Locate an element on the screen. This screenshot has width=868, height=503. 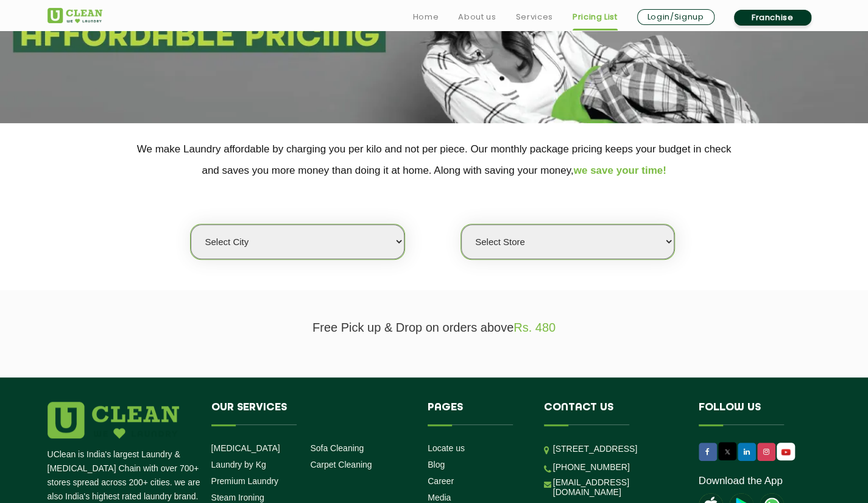
a: Blog is located at coordinates (436, 464).